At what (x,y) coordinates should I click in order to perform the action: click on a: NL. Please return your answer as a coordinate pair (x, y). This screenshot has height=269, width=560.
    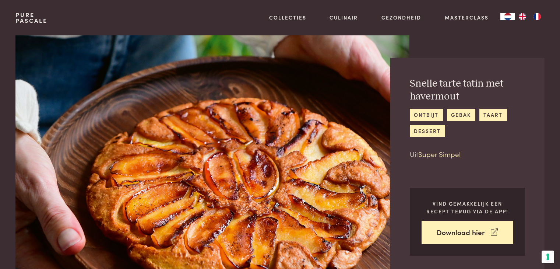
    Looking at the image, I should click on (508, 17).